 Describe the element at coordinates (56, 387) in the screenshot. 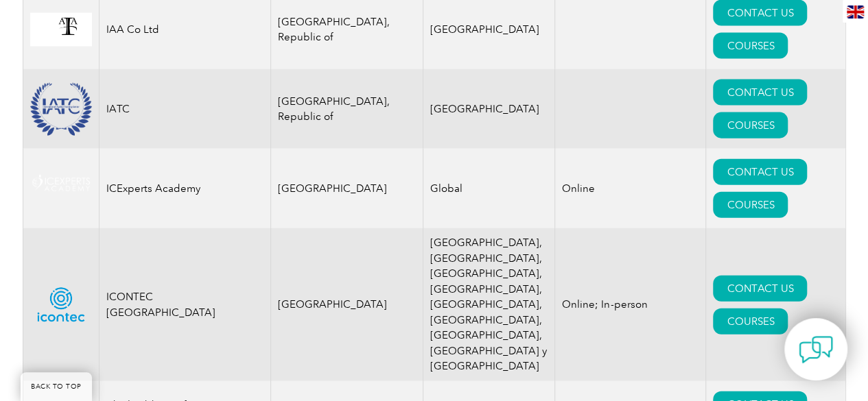

I see `a: BACK TO TOP` at that location.